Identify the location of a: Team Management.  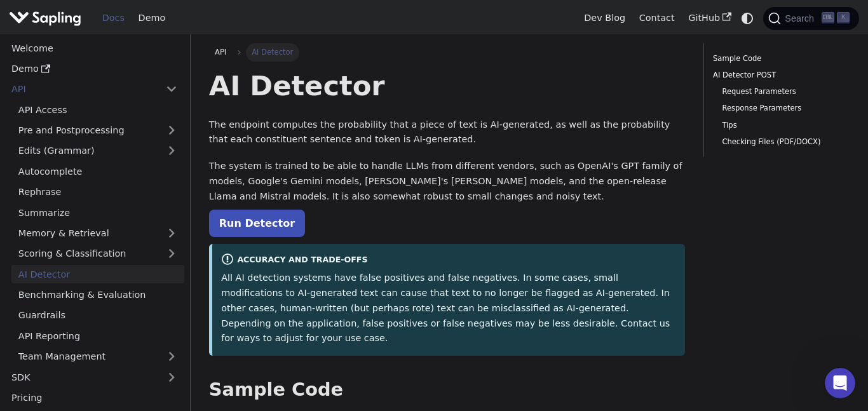
(98, 356).